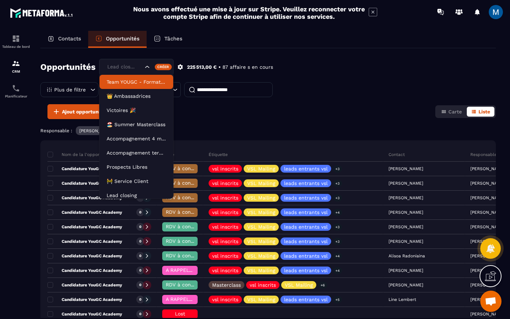 The image size is (510, 319). What do you see at coordinates (481, 112) in the screenshot?
I see `button: Liste` at bounding box center [481, 112].